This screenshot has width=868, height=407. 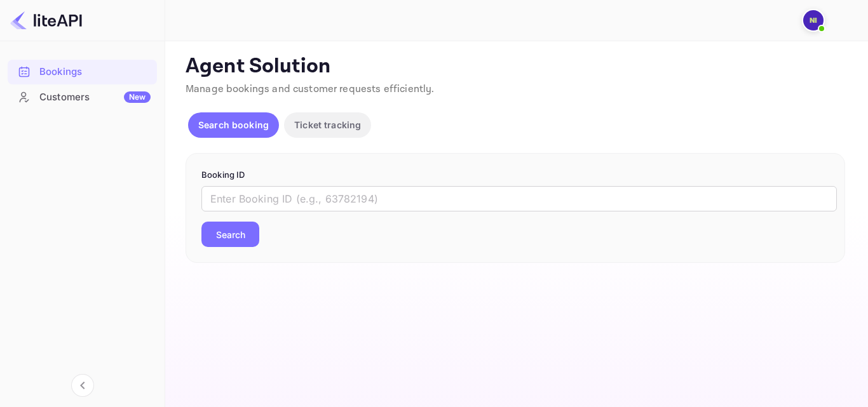 What do you see at coordinates (83, 385) in the screenshot?
I see `button: Collapse navigation` at bounding box center [83, 385].